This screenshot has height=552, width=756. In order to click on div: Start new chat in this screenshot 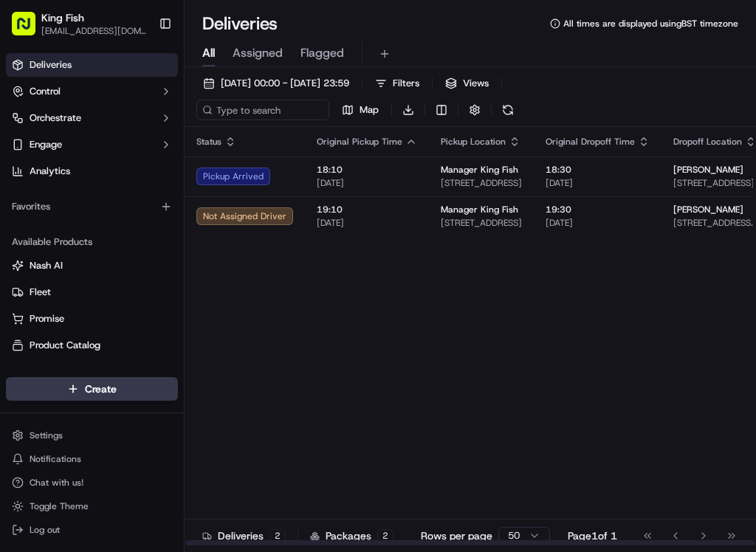, I will do `click(154, 148)`.